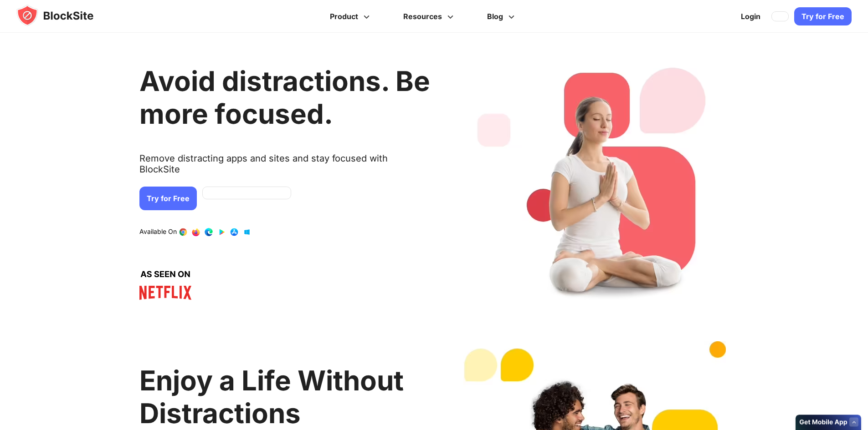 This screenshot has height=430, width=868. What do you see at coordinates (285, 97) in the screenshot?
I see `h1: Avoid distractions. Be more focused.` at bounding box center [285, 97].